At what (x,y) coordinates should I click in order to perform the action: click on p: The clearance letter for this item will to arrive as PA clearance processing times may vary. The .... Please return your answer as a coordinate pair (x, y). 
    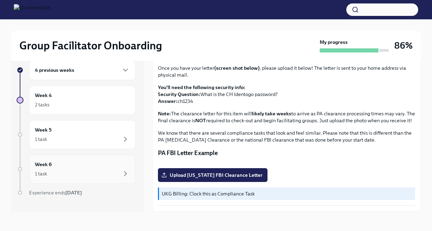
    Looking at the image, I should click on (286, 117).